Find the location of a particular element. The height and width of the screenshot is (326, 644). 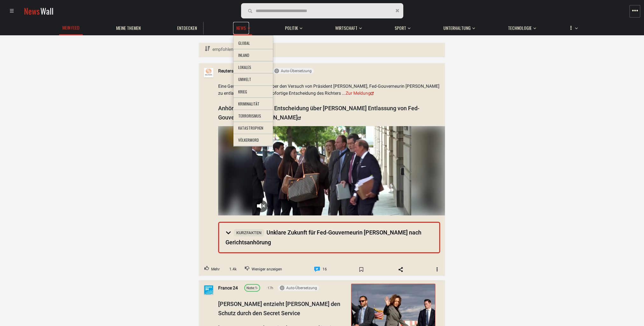

button: Technologie is located at coordinates (520, 27).